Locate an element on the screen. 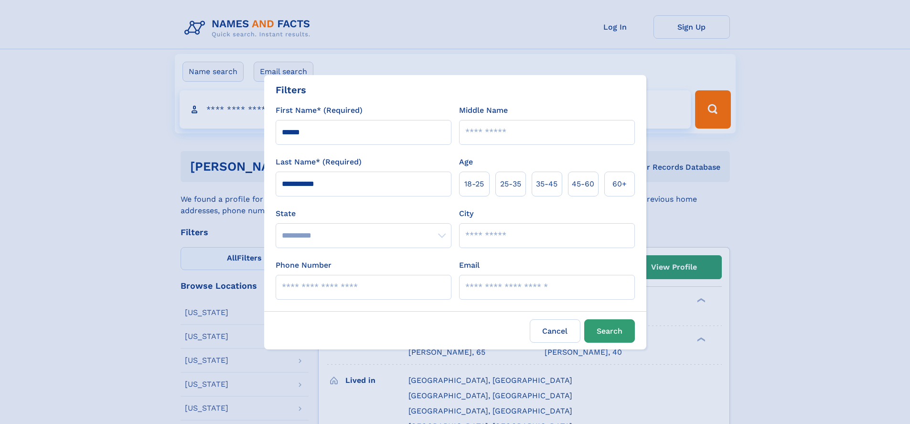  span: 25‑35 is located at coordinates (511, 184).